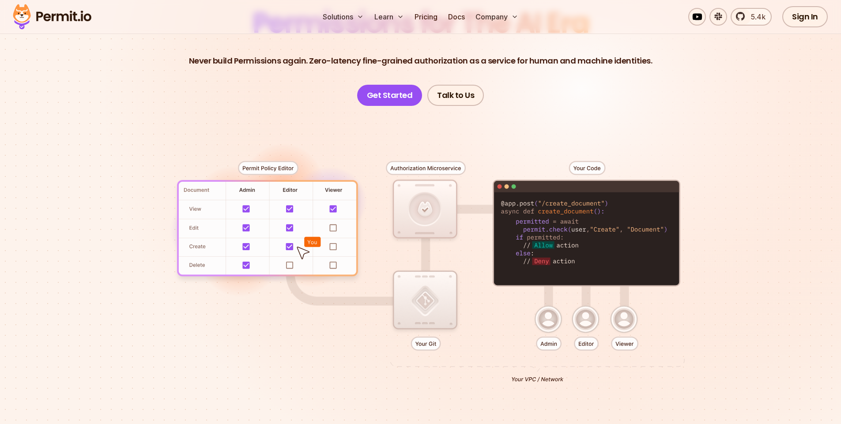 This screenshot has width=841, height=424. What do you see at coordinates (426, 17) in the screenshot?
I see `a: Pricing` at bounding box center [426, 17].